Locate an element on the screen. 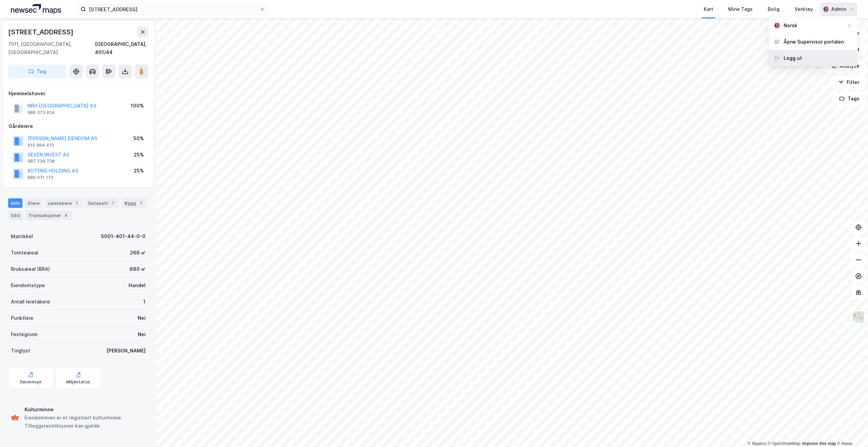 The image size is (868, 447). div: Bruksareal (BRA) is located at coordinates (30, 269).